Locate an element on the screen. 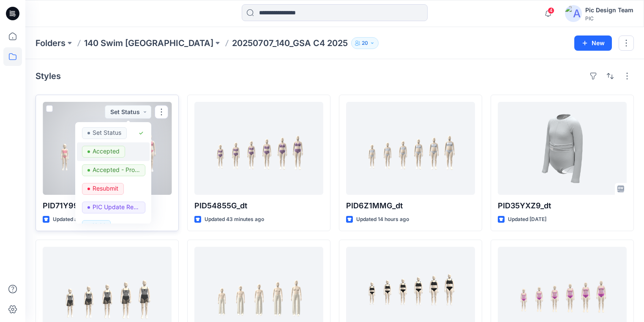  p: PIC Update Ready to Review is located at coordinates (116, 207).